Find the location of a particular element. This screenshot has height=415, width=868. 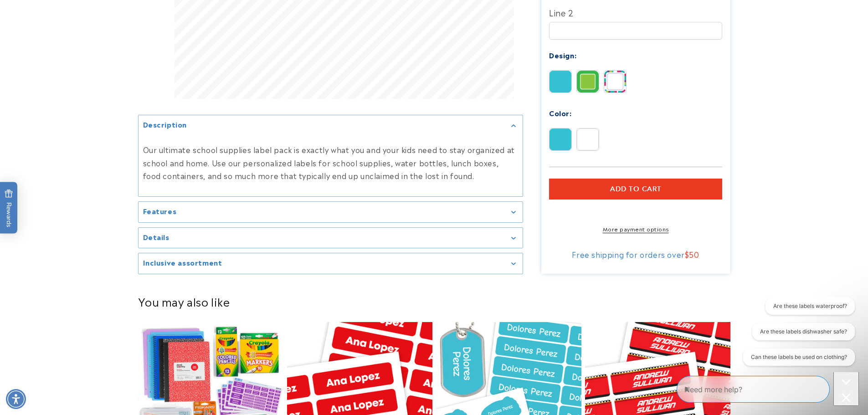

p: Our ultimate school supplies label pack is exactly what you and your kids need to stay organized ... is located at coordinates (330, 162).